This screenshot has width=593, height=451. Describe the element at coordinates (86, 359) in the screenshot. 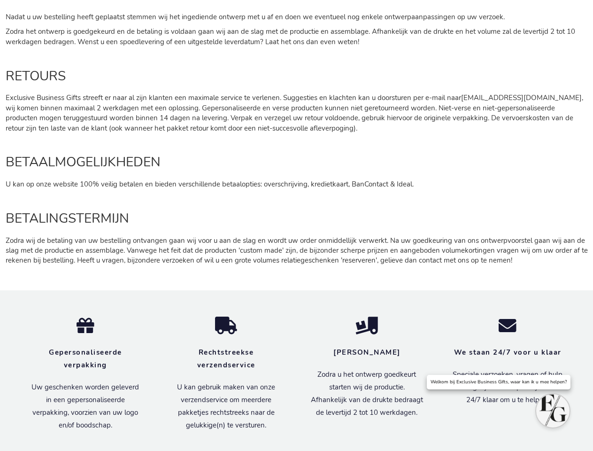

I see `strong: Gepersonaliseerde verpakking` at that location.